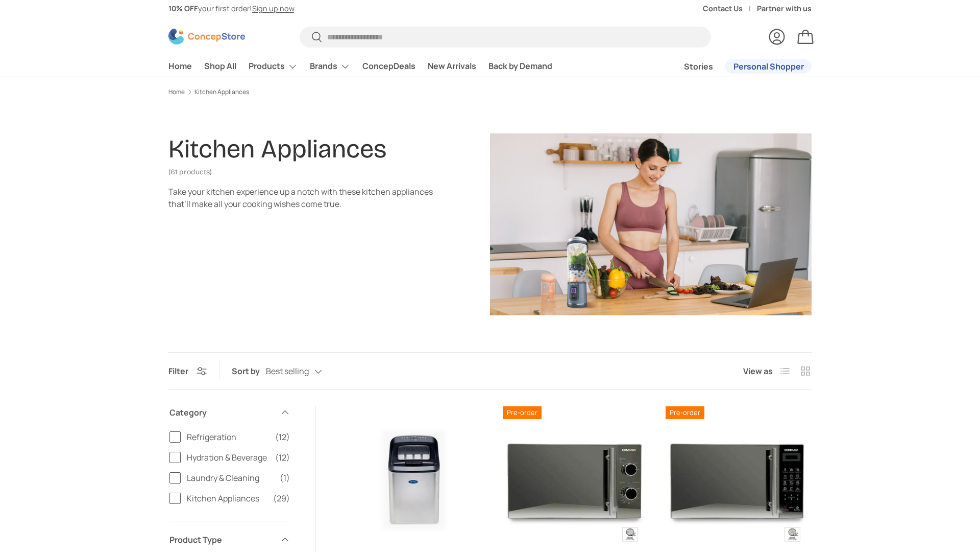  I want to click on img: Kitchen Appliances, so click(651, 224).